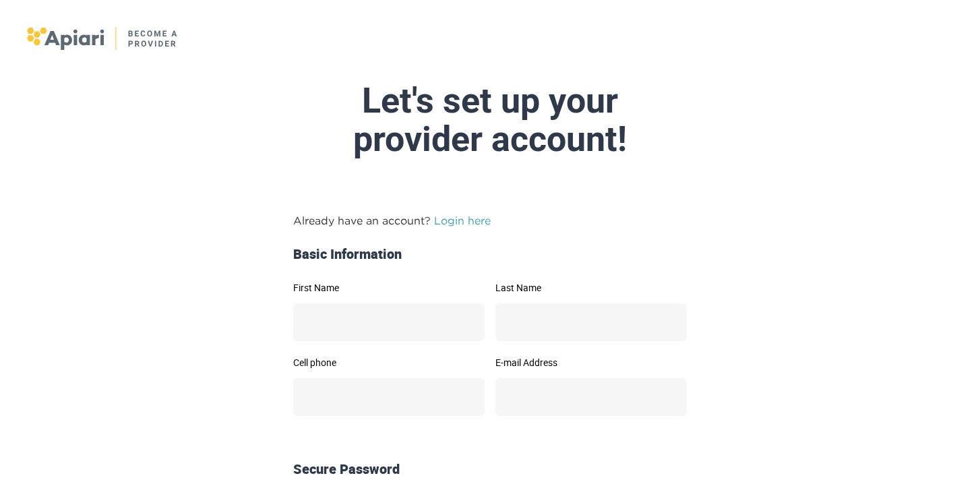  Describe the element at coordinates (102, 39) in the screenshot. I see `img: logo` at that location.